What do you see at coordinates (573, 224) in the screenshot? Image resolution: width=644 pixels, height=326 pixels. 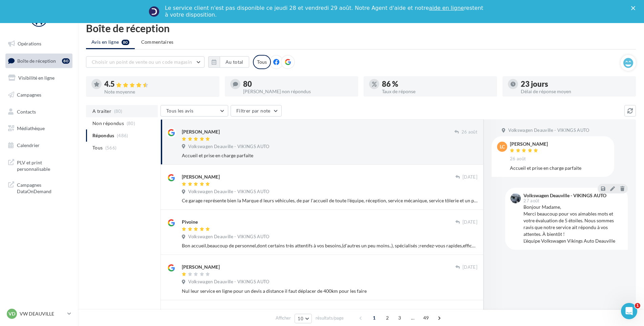 I see `div: Bonjour Madame, Merci beaucoup pour vos aimables mots et votre évaluation de 5 étoiles. Nous somm...` at bounding box center [573, 224].